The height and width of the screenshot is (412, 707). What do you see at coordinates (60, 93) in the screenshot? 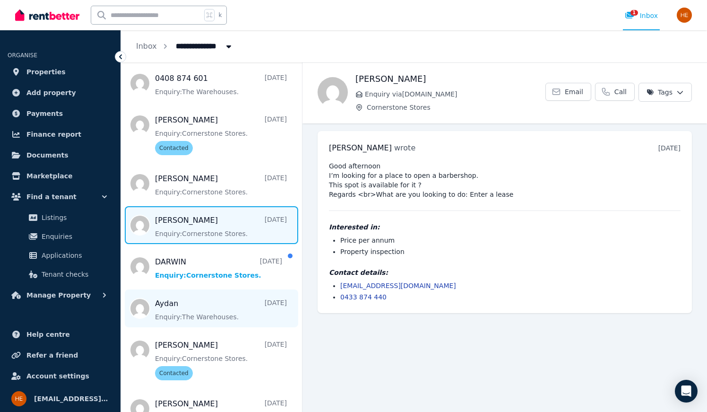
I see `a: Add property` at bounding box center [60, 93].